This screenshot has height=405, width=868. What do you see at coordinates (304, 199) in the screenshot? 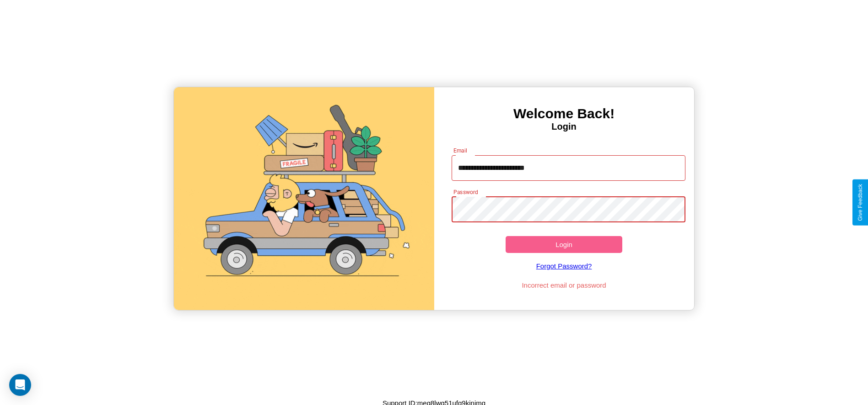
I see `img: gif` at bounding box center [304, 199].